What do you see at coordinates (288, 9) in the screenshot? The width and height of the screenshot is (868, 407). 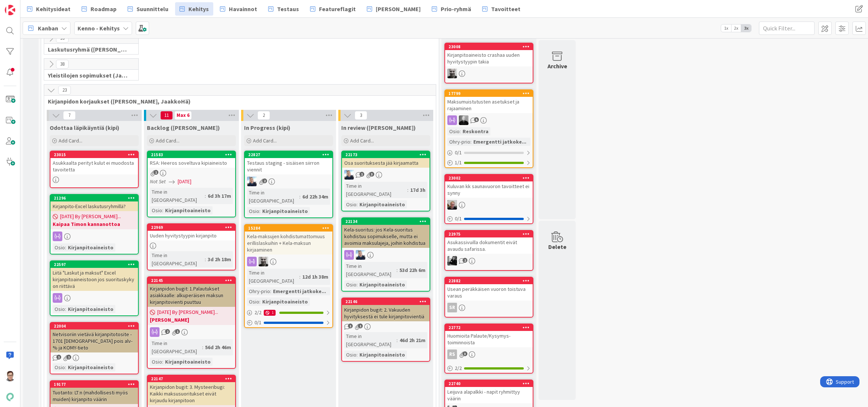 I see `span: Testaus` at bounding box center [288, 9].